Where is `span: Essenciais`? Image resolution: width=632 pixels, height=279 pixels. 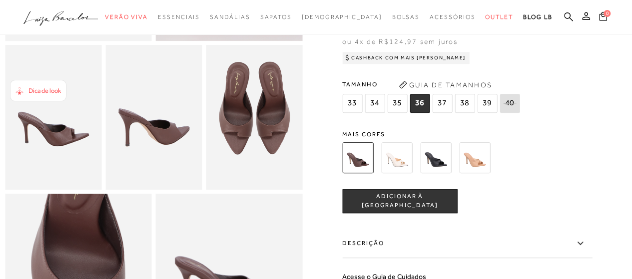 span: Essenciais is located at coordinates (179, 17).